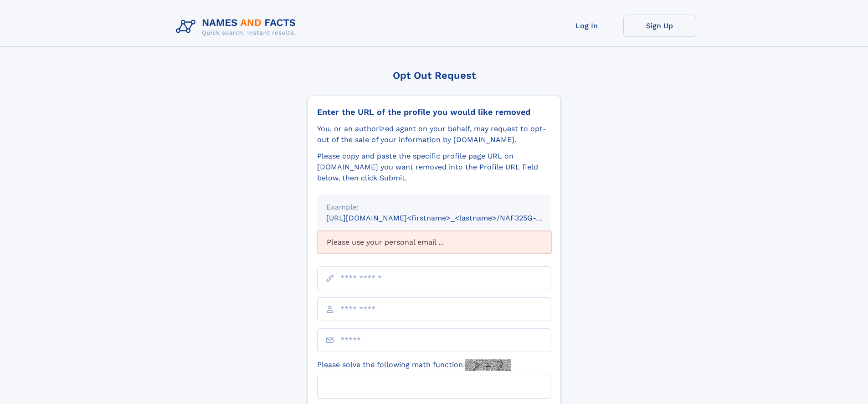 This screenshot has height=404, width=868. I want to click on div: Example:, so click(434, 207).